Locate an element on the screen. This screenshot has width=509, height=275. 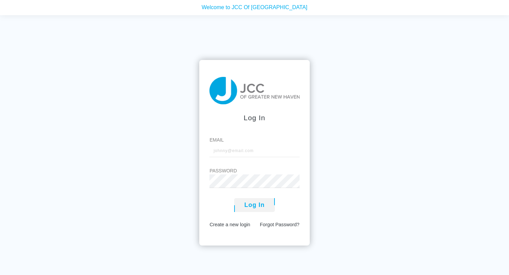
a: Create a new login is located at coordinates (230, 225).